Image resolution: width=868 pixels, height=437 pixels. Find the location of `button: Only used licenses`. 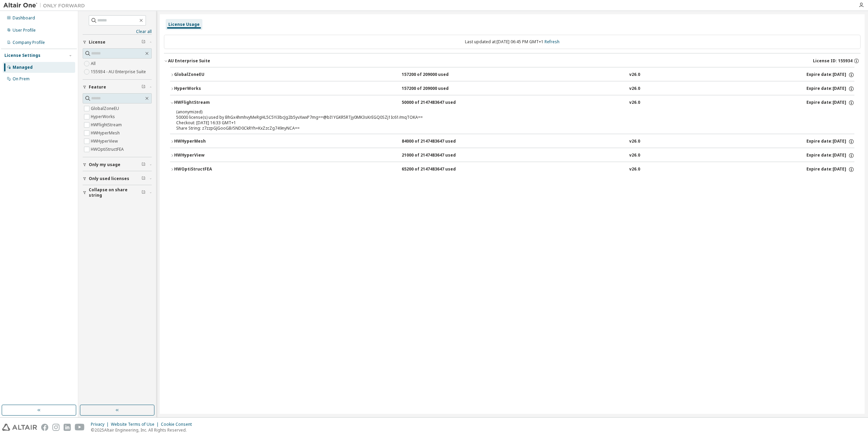

button: Only used licenses is located at coordinates (117, 179).